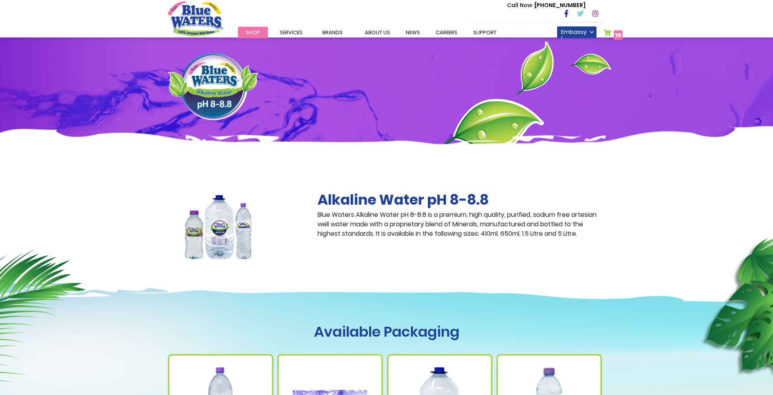 The height and width of the screenshot is (395, 773). I want to click on a: 10, so click(613, 35).